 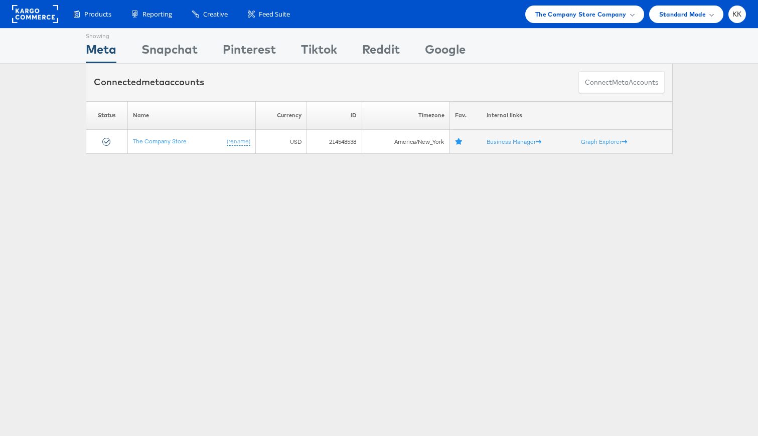 What do you see at coordinates (101, 35) in the screenshot?
I see `div: Showing` at bounding box center [101, 35].